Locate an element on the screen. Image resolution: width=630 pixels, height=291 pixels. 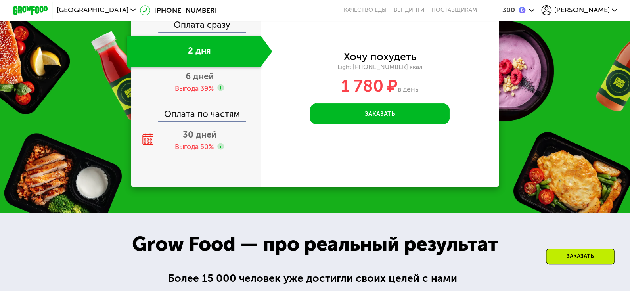
span: 30 дней is located at coordinates (199, 134).